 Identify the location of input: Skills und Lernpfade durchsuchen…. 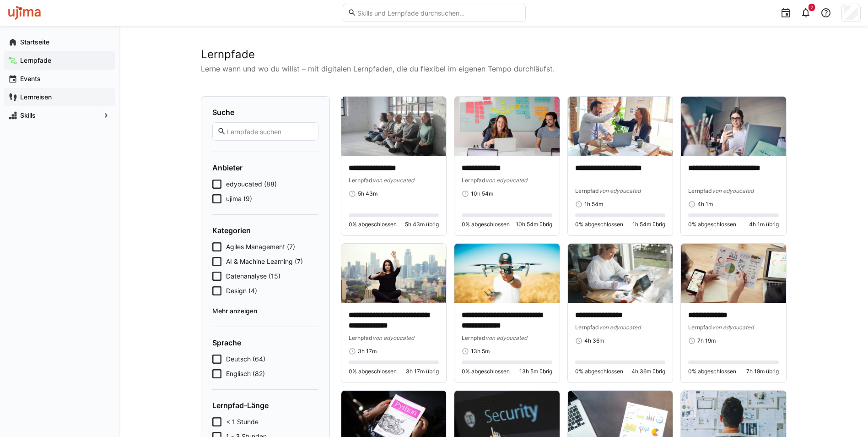
(438, 13).